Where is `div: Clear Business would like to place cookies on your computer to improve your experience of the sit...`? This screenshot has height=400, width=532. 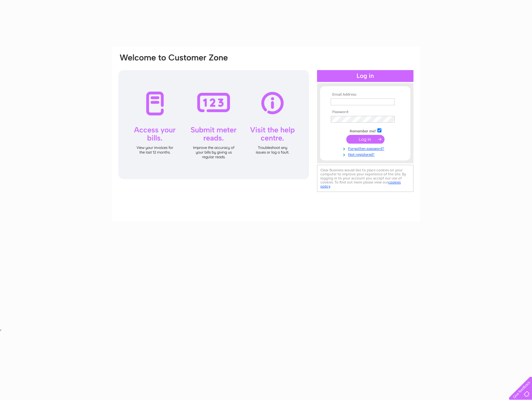
div: Clear Business would like to place cookies on your computer to improve your experience of the sit... is located at coordinates (365, 178).